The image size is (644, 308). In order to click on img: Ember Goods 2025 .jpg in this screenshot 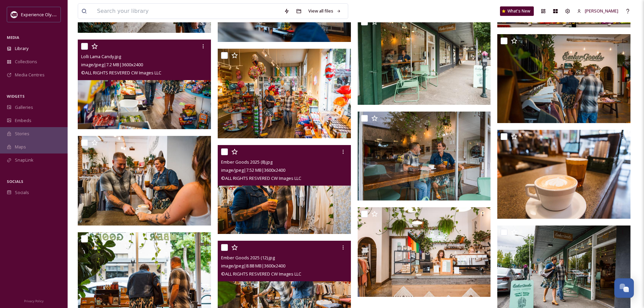, I will do `click(145, 181)`.